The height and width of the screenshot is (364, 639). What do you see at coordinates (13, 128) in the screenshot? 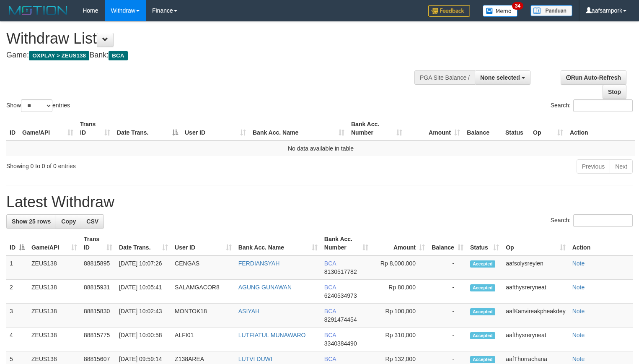
I see `th: ID` at bounding box center [13, 128].